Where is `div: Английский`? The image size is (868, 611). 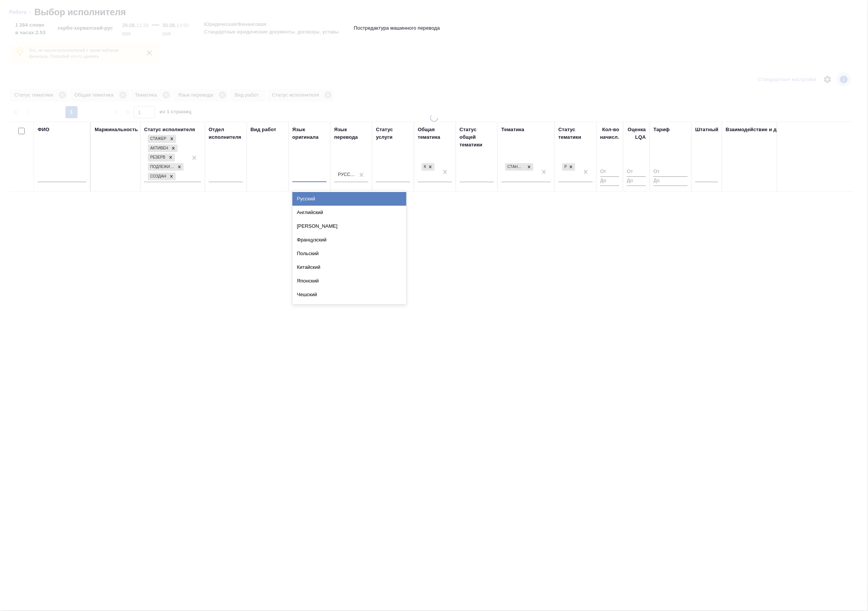 div: Английский is located at coordinates (350, 212).